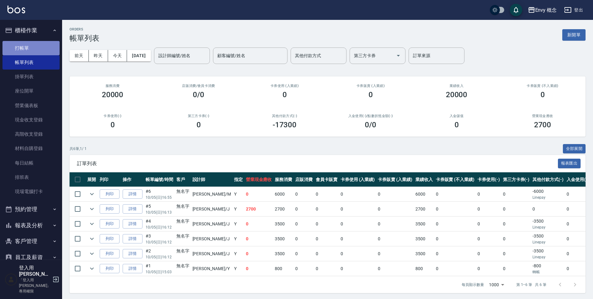 The image size is (593, 299). Describe the element at coordinates (317, 164) in the screenshot. I see `span: 訂單列表` at that location.